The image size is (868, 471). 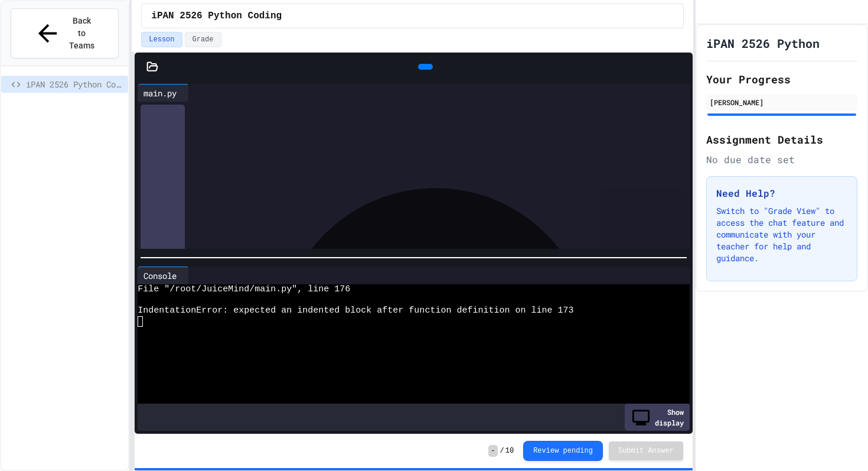 I want to click on p: Switch to "Grade View" to access the chat feature and communicate with your teacher for help and ..., so click(x=782, y=235).